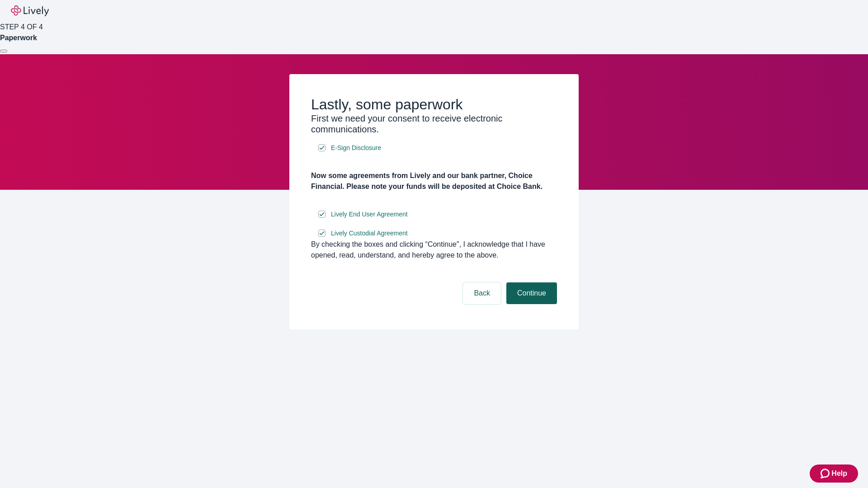  I want to click on svg: Zendesk support icon, so click(826, 474).